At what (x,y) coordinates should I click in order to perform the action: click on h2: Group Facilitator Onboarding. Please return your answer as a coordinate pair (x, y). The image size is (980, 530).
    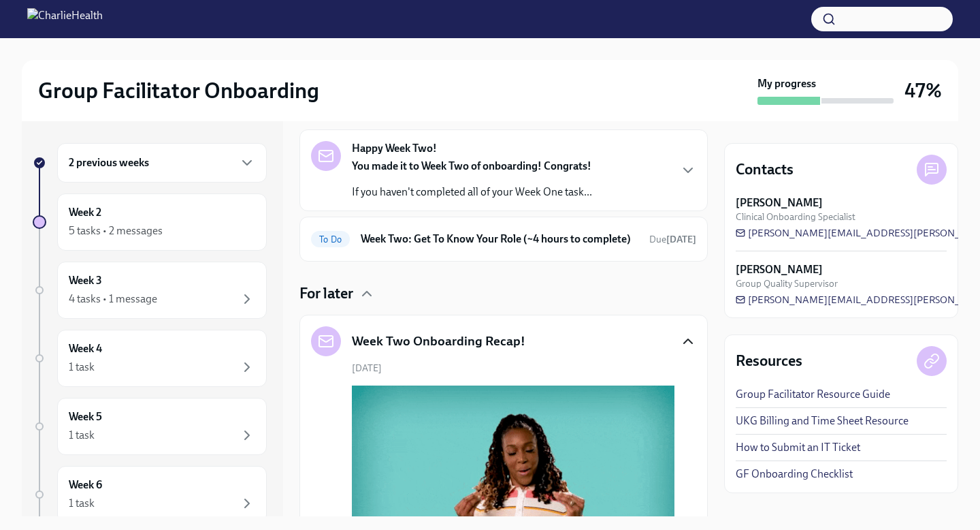
    Looking at the image, I should click on (178, 91).